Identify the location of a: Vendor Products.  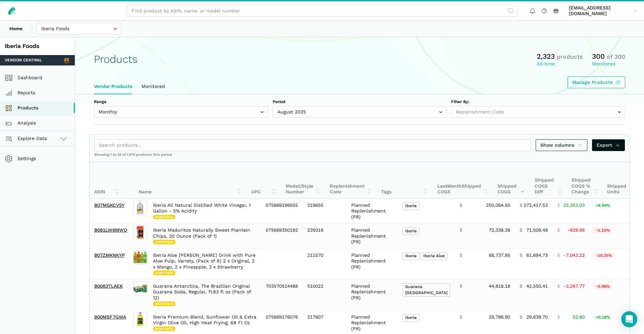
(113, 87).